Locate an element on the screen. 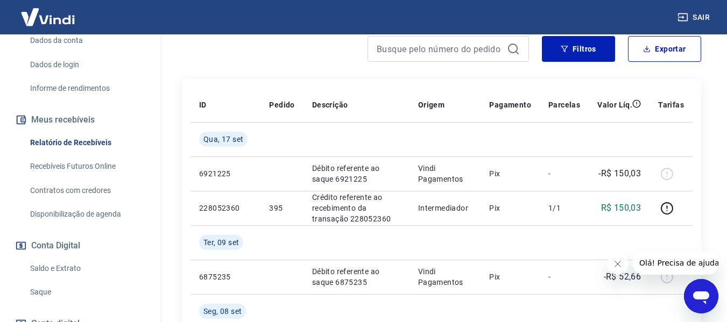  input: Busque pelo número do pedido is located at coordinates (440, 49).